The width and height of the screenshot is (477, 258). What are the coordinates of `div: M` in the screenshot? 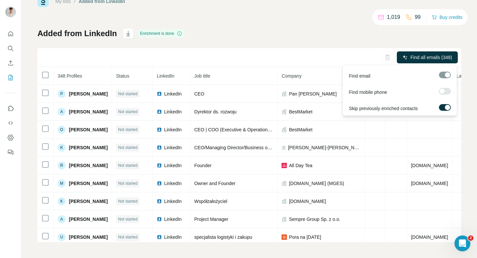 It's located at (62, 183).